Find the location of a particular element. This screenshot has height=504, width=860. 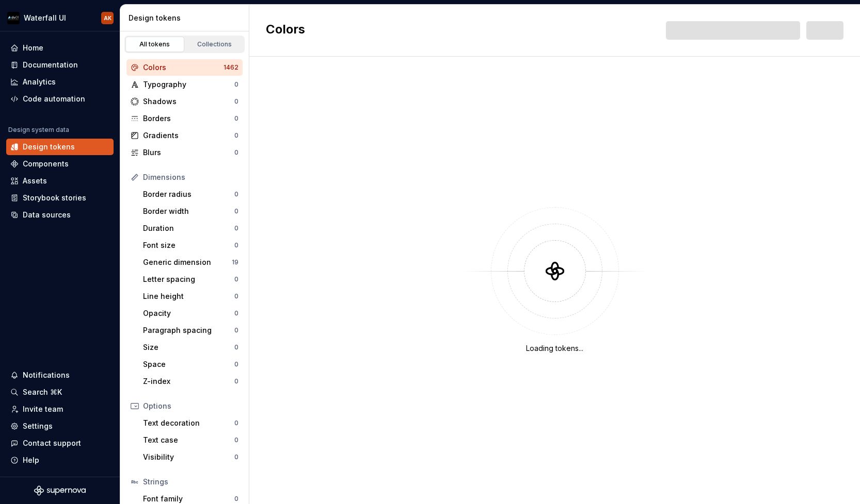

div: Settings is located at coordinates (38, 427).